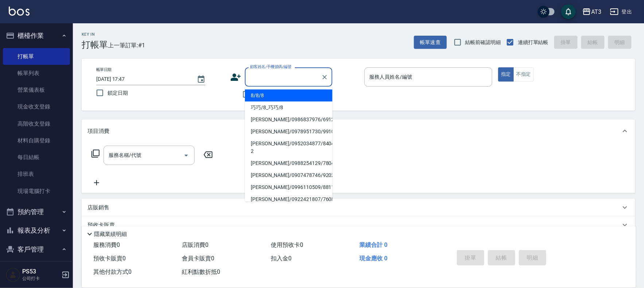 This screenshot has height=288, width=644. Describe the element at coordinates (281, 258) in the screenshot. I see `span: 扣入金 0` at that location.